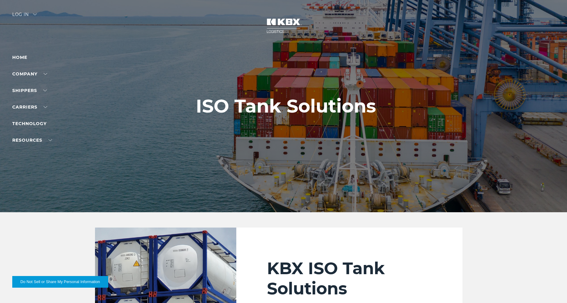  I want to click on a: RESOURCES, so click(32, 140).